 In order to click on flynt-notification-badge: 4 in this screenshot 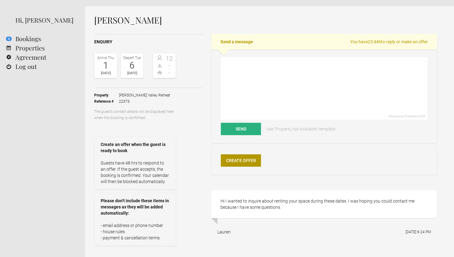, I will do `click(9, 39)`.